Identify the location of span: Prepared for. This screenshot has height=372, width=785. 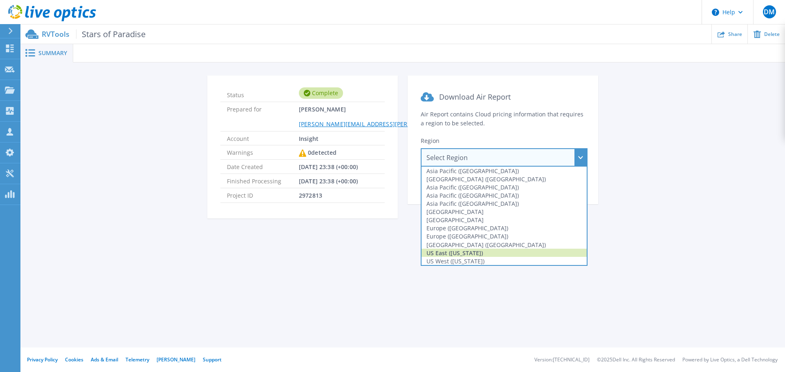
(263, 116).